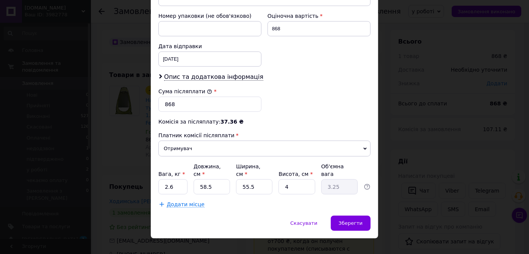 The width and height of the screenshot is (529, 254). What do you see at coordinates (339, 170) in the screenshot?
I see `div: Об'ємна вага` at bounding box center [339, 170].